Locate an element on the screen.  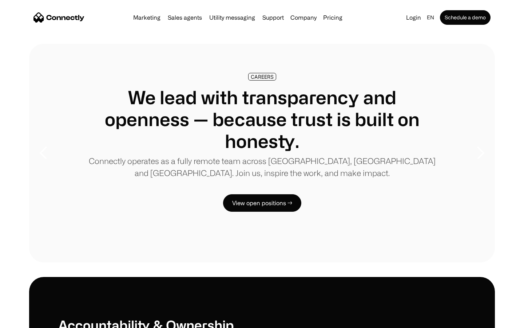
ul: Language list is located at coordinates (29, 320).